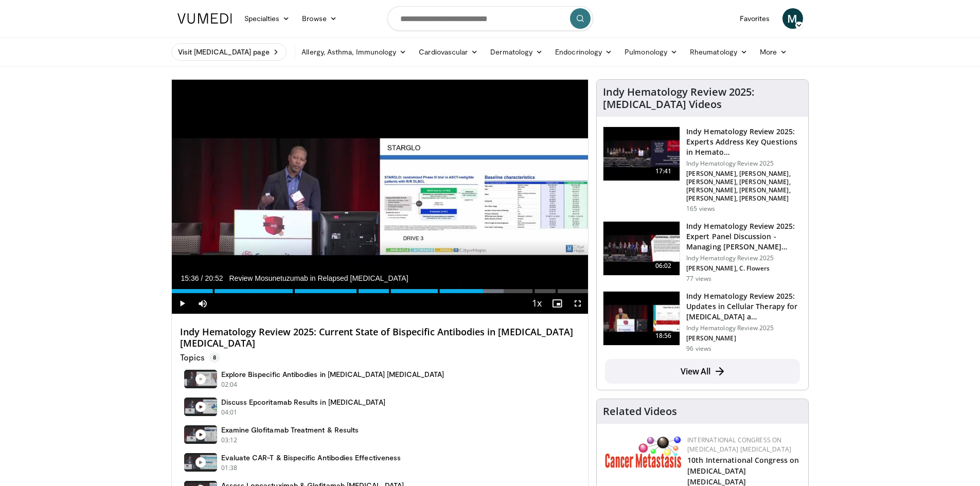  Describe the element at coordinates (182, 303) in the screenshot. I see `button: Play` at that location.